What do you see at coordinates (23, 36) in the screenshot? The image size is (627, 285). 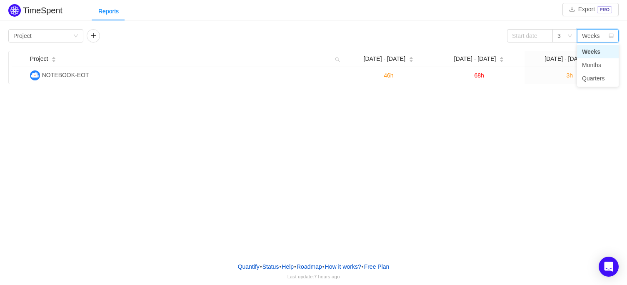 I see `div: Project` at bounding box center [23, 36].